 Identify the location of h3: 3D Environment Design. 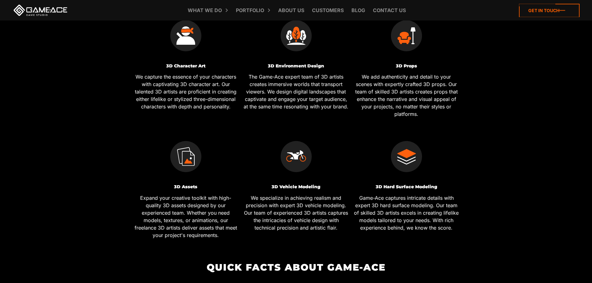
(296, 66).